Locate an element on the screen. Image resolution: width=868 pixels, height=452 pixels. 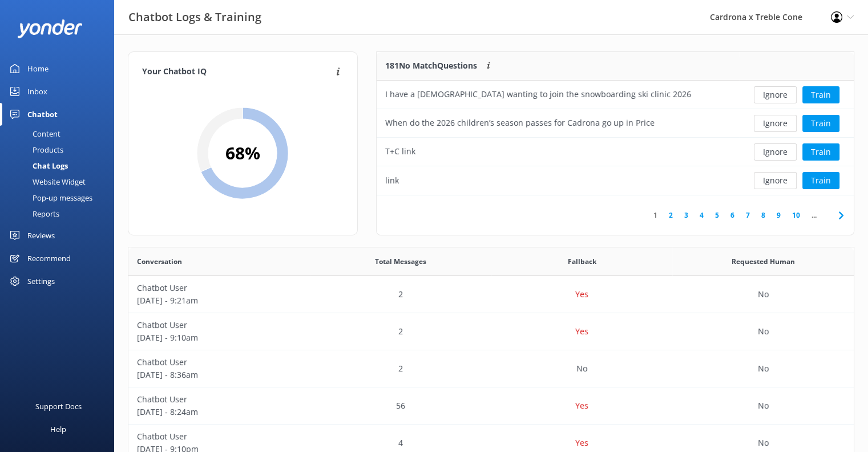
div: Inbox is located at coordinates (37, 91).